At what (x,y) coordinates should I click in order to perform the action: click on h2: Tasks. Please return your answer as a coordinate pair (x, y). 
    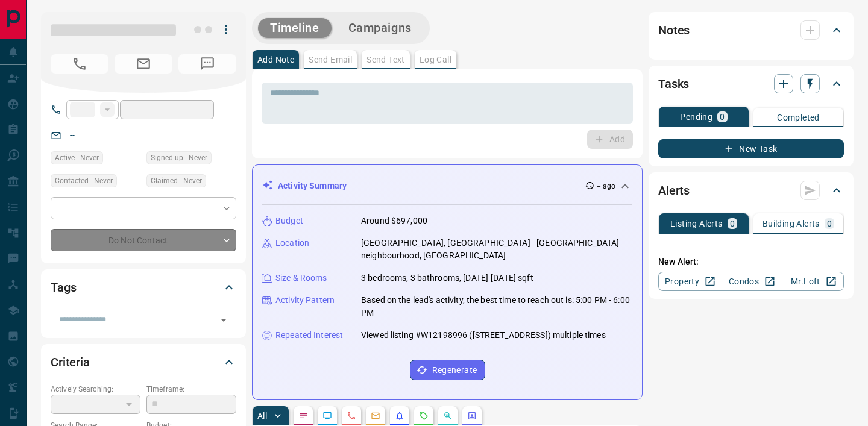
    Looking at the image, I should click on (673, 83).